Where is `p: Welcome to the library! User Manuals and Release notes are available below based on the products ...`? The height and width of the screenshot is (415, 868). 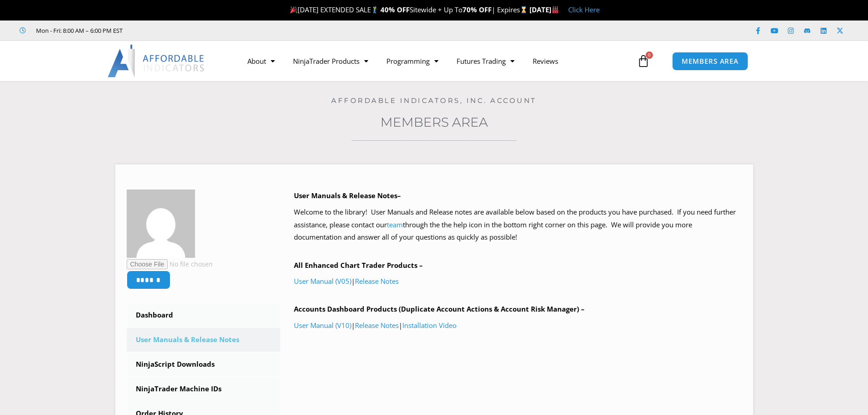 p: Welcome to the library! User Manuals and Release notes are available below based on the products ... is located at coordinates (517, 225).